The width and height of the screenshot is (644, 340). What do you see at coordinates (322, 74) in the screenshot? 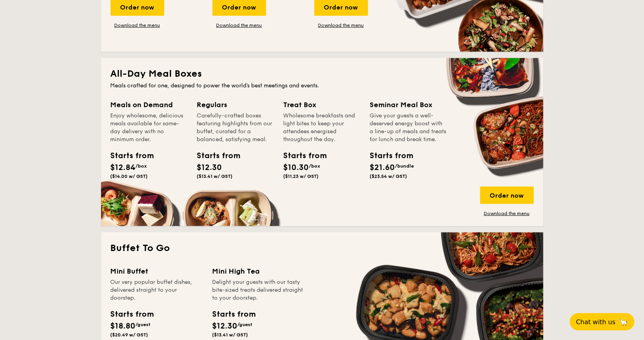
I see `h2: All-Day Meal Boxes` at bounding box center [322, 74].